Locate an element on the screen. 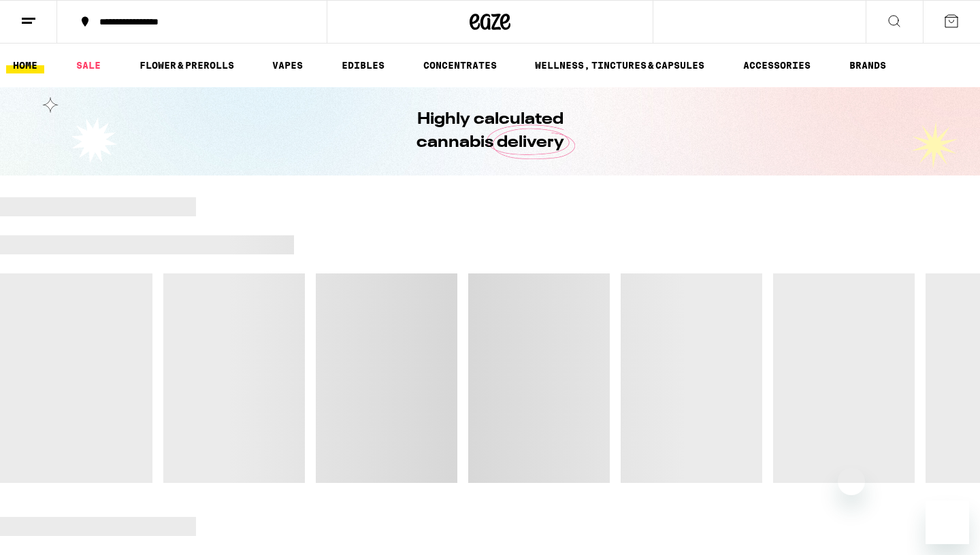 This screenshot has width=980, height=555. h1: Highly calculated cannabis delivery is located at coordinates (490, 131).